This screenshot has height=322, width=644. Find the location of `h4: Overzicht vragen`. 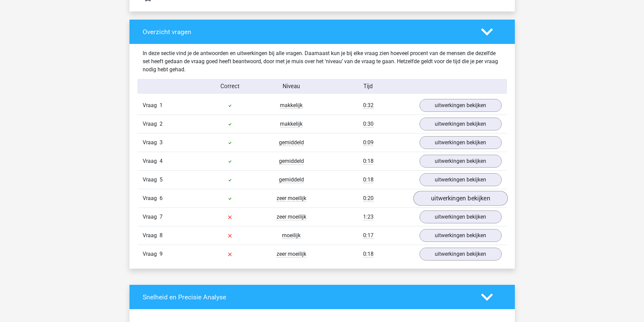

h4: Overzicht vragen is located at coordinates (307, 32).